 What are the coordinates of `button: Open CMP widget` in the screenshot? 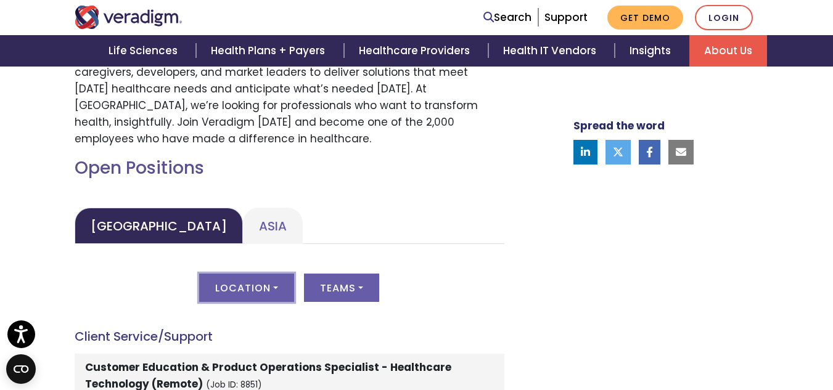 It's located at (21, 369).